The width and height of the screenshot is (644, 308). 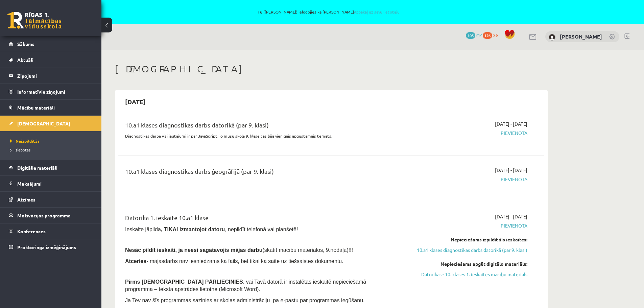 I want to click on a: Atzīmes, so click(x=51, y=199).